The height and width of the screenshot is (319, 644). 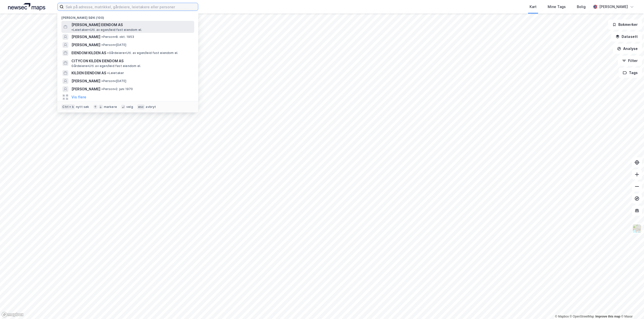 What do you see at coordinates (636, 229) in the screenshot?
I see `img: Z` at bounding box center [636, 229].